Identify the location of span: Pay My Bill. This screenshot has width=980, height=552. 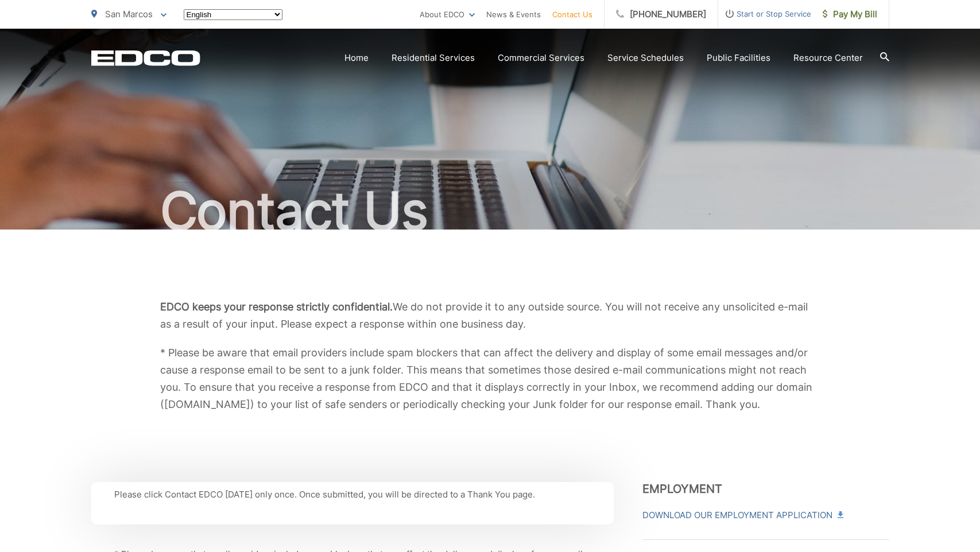
(850, 14).